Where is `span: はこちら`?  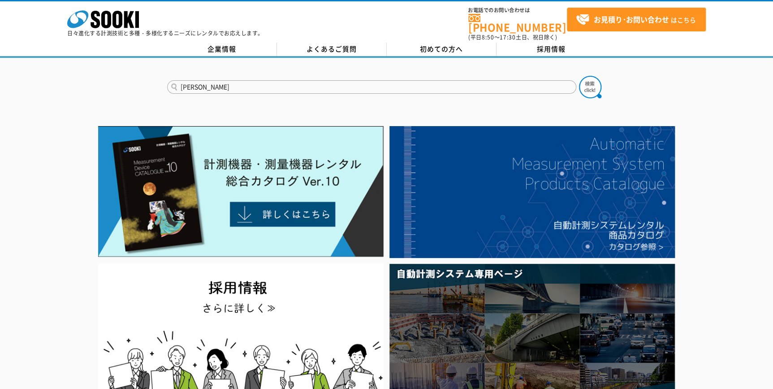
span: はこちら is located at coordinates (636, 20).